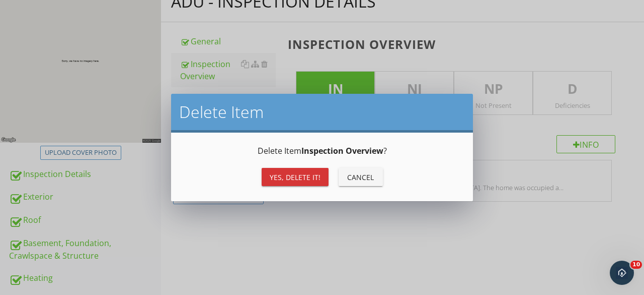  What do you see at coordinates (322, 151) in the screenshot?
I see `p: Delete Item ?` at bounding box center [322, 151].